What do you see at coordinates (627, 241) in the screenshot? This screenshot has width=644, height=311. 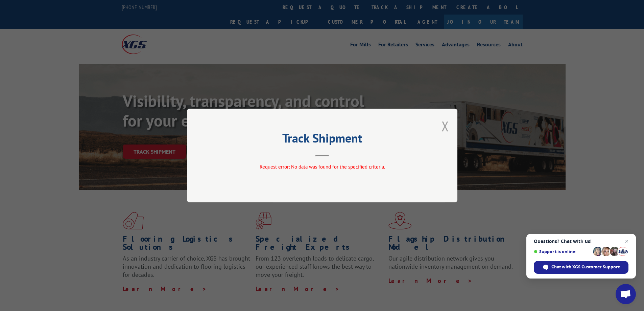 I see `span: Close chat` at bounding box center [627, 241].